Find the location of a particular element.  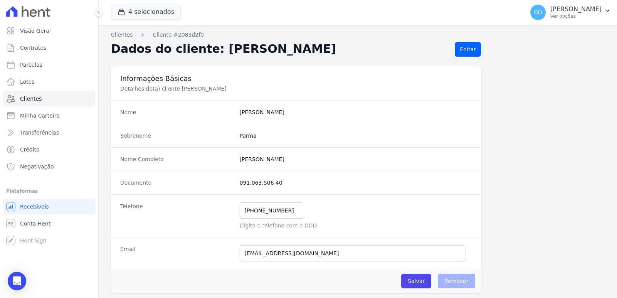

span: GD is located at coordinates (538, 12).